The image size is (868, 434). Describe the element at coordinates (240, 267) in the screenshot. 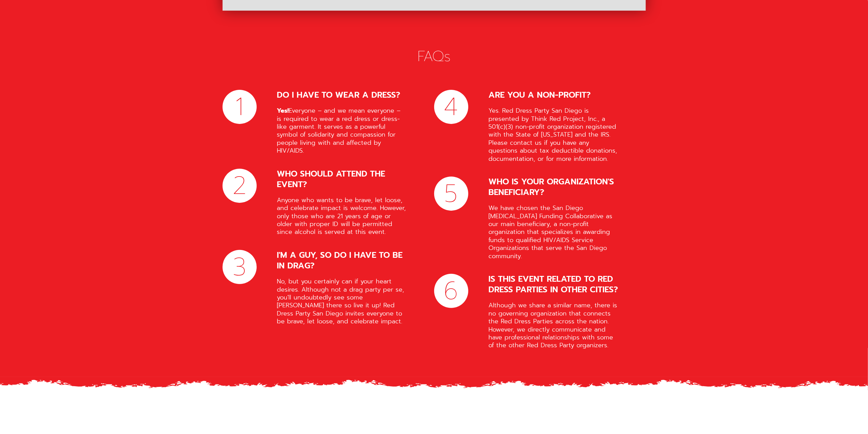

I see `div: 3` at that location.